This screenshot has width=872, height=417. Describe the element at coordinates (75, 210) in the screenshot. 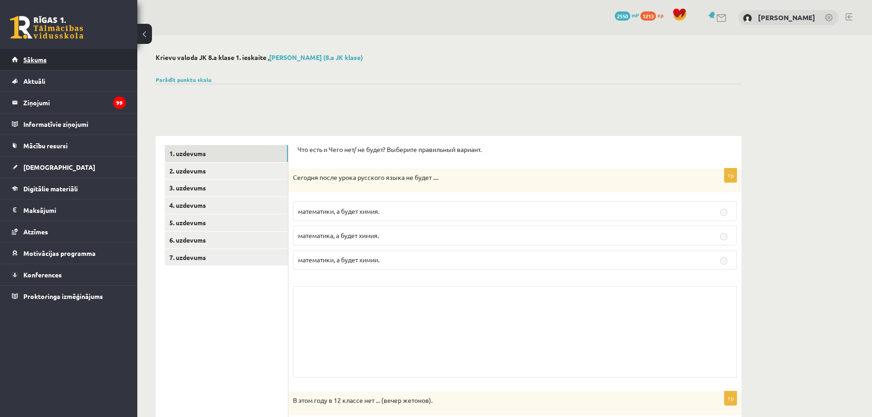

I see `legend: Maksājumi` at that location.